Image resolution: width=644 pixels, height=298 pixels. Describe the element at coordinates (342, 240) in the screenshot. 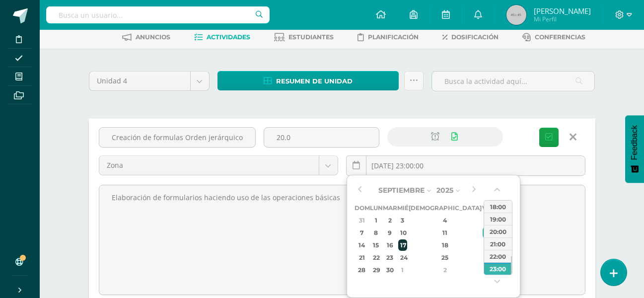

I see `textarea: Elaboración de formularios haciendo uso de las operaciones básicas` at that location.